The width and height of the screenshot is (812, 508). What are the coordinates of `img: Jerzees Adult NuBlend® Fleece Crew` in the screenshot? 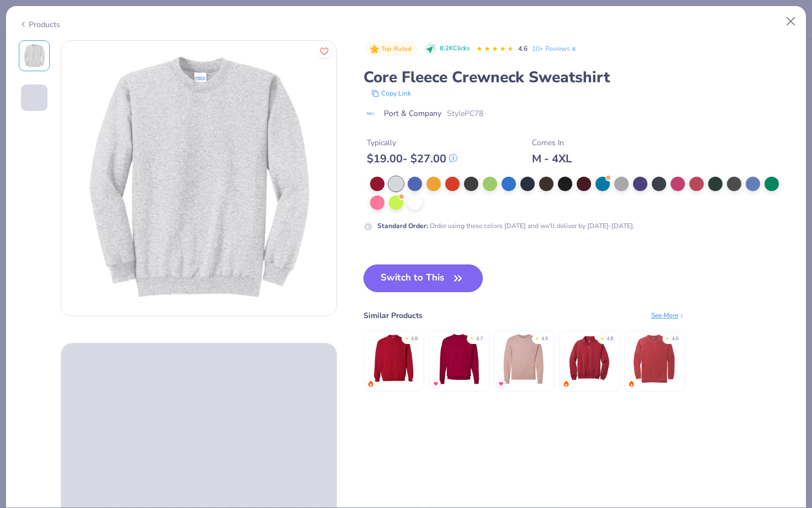 It's located at (524, 359).